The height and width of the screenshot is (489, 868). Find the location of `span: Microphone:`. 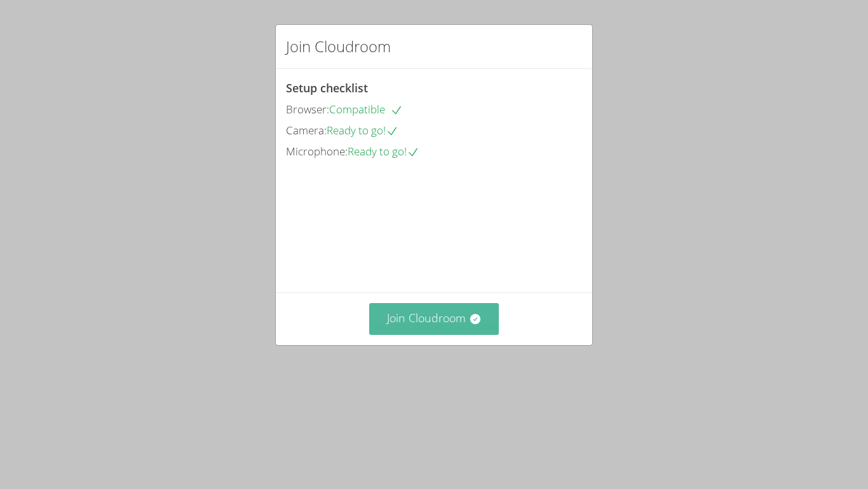

span: Microphone: is located at coordinates (317, 151).